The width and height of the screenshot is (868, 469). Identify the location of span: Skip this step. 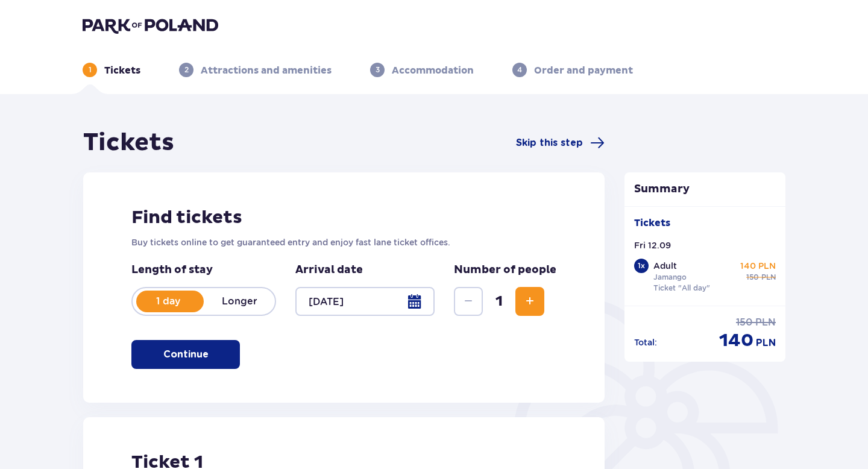
(549, 142).